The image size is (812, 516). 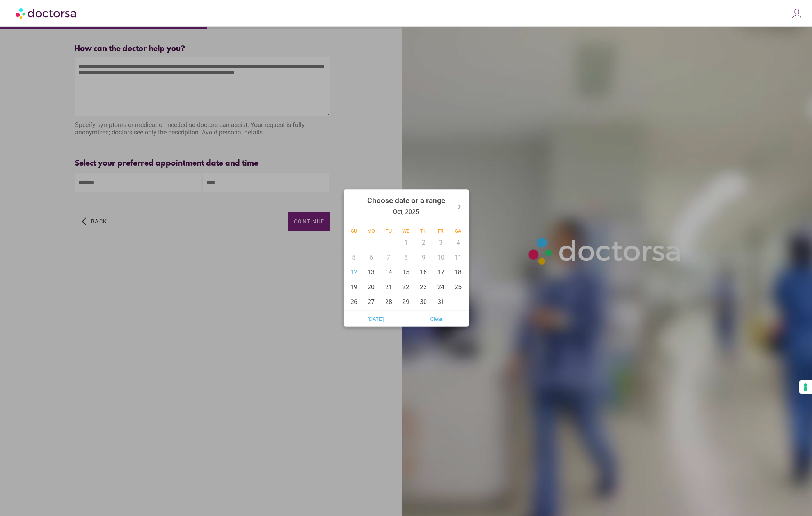 What do you see at coordinates (440, 231) in the screenshot?
I see `div: Fr` at bounding box center [440, 231].